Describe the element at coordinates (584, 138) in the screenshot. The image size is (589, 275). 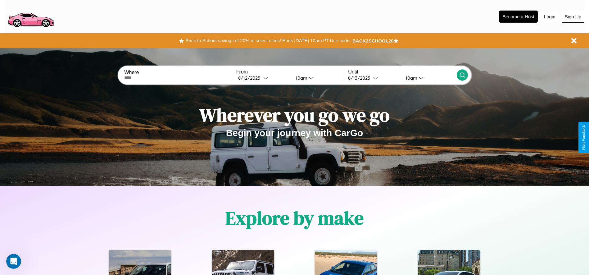
I see `div: Give Feedback` at that location.